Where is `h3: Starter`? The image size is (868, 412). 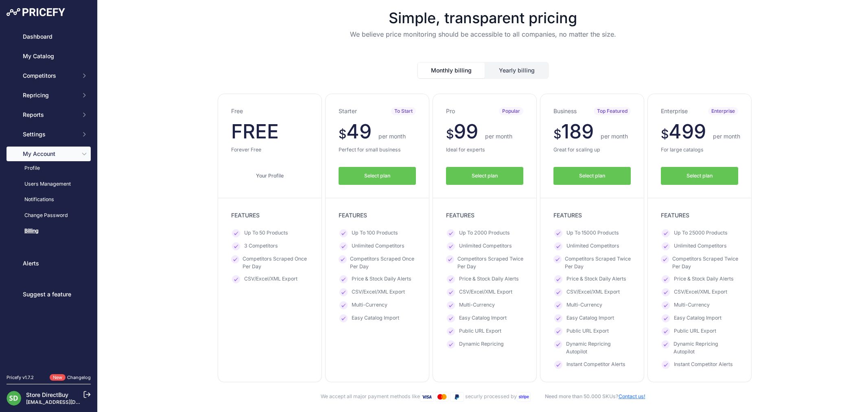 h3: Starter is located at coordinates (348, 111).